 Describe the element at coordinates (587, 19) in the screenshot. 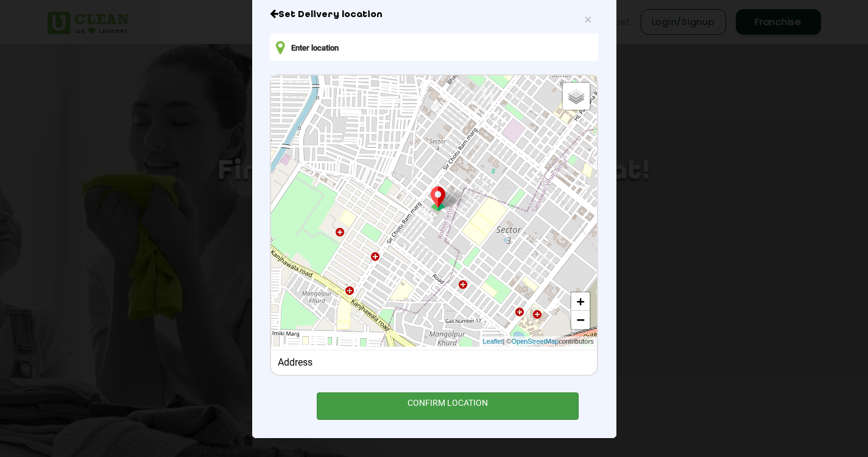

I see `button: Close` at that location.